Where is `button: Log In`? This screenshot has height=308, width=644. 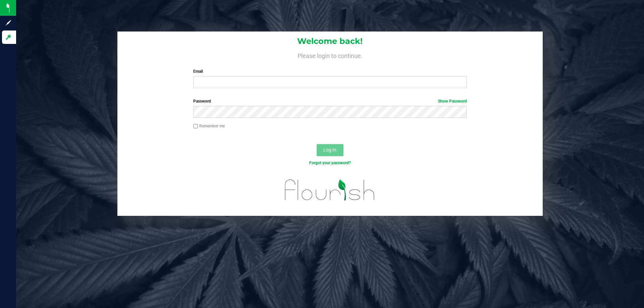
button: Log In is located at coordinates (330, 150).